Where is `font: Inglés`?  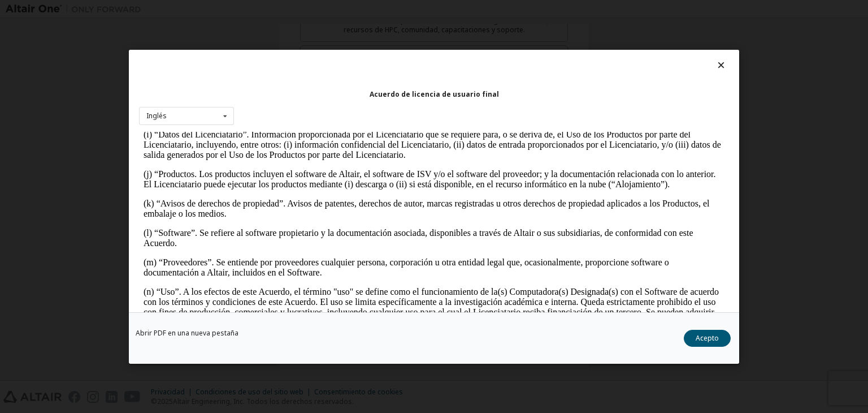 font: Inglés is located at coordinates (156, 116).